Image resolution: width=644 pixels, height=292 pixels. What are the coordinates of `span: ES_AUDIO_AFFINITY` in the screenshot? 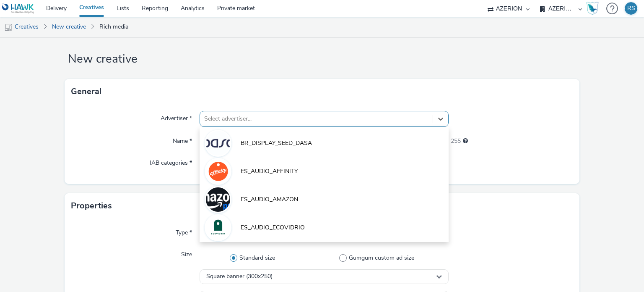 It's located at (269, 172).